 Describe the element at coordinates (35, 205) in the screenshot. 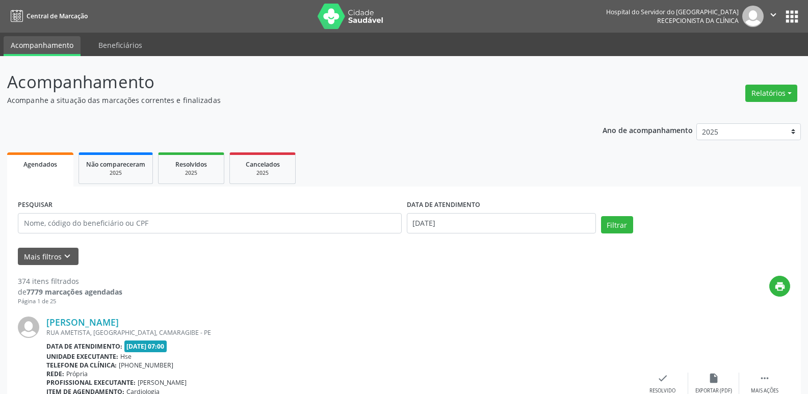

I see `label: PESQUISAR` at that location.